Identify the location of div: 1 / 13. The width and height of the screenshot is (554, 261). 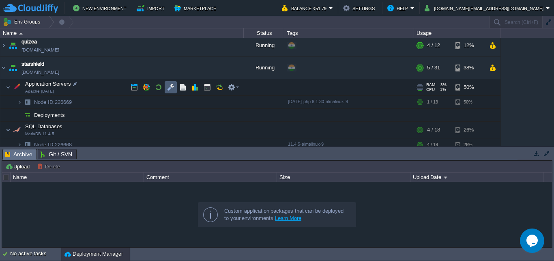
(432, 102).